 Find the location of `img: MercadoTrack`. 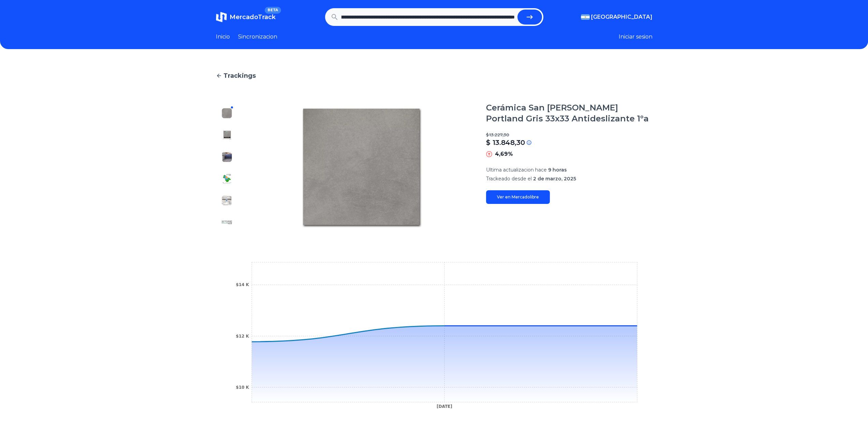

img: MercadoTrack is located at coordinates (221, 17).